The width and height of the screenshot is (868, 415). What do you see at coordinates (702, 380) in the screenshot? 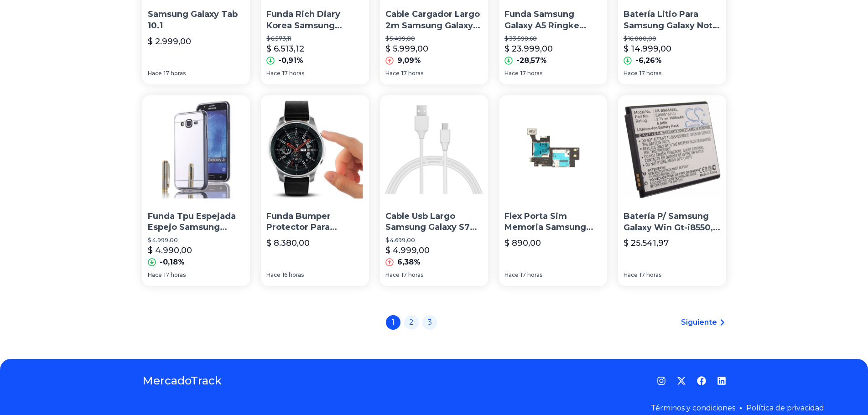
I see `a: Facebook` at bounding box center [702, 380].